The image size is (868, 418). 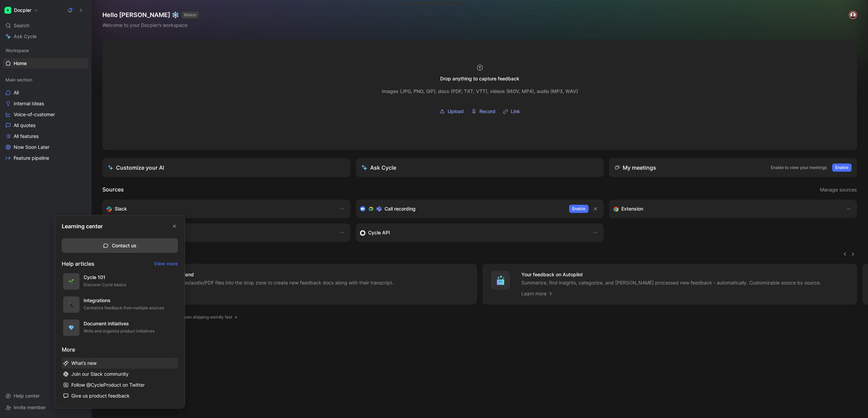 I want to click on h3: More, so click(x=119, y=349).